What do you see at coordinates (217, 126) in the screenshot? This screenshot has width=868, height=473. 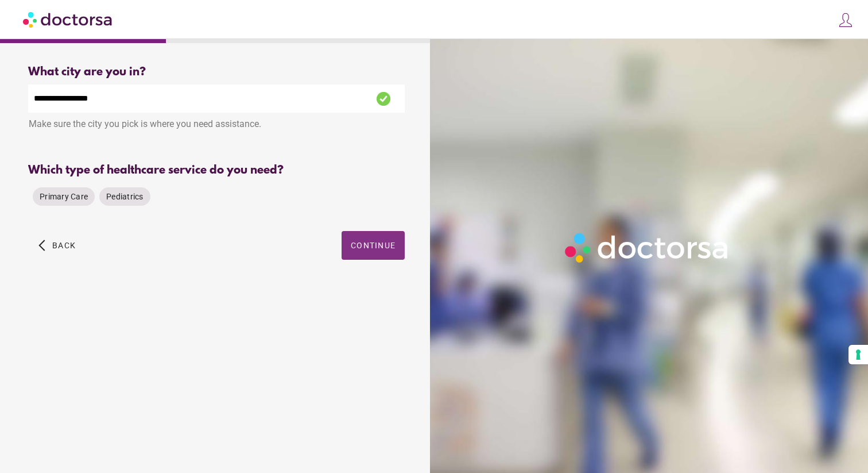 I see `div: Make sure the city you pick is where you need assistance.` at bounding box center [217, 126].